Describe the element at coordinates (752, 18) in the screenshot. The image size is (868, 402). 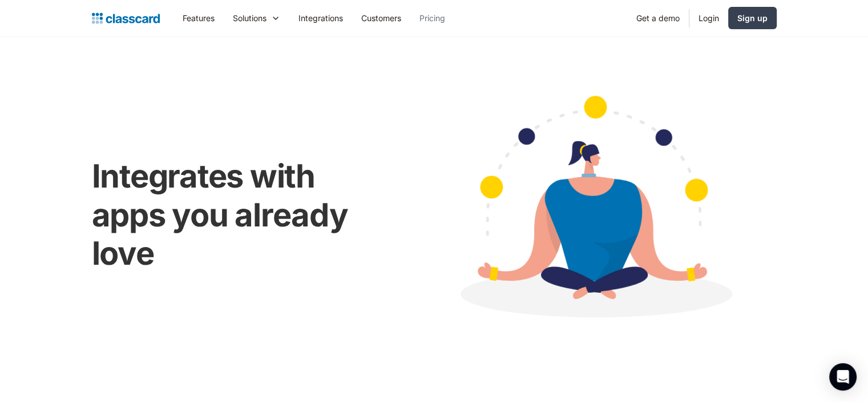
I see `div: Sign up` at that location.